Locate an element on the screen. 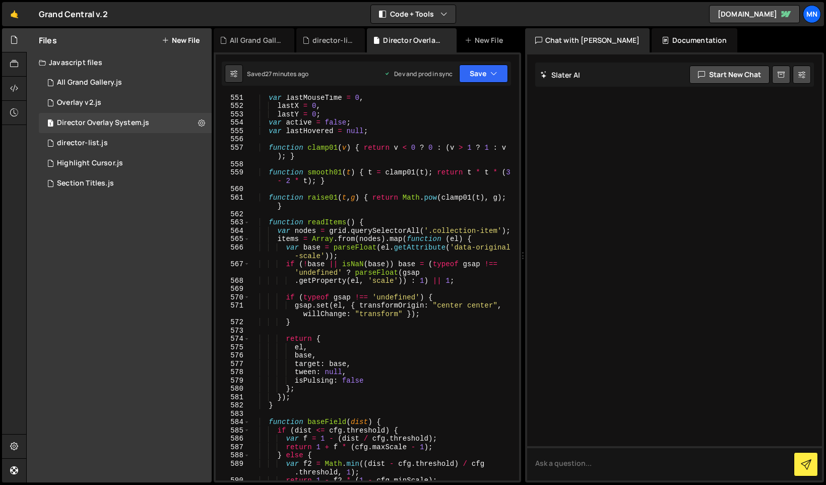  div: 561 is located at coordinates (233, 202).